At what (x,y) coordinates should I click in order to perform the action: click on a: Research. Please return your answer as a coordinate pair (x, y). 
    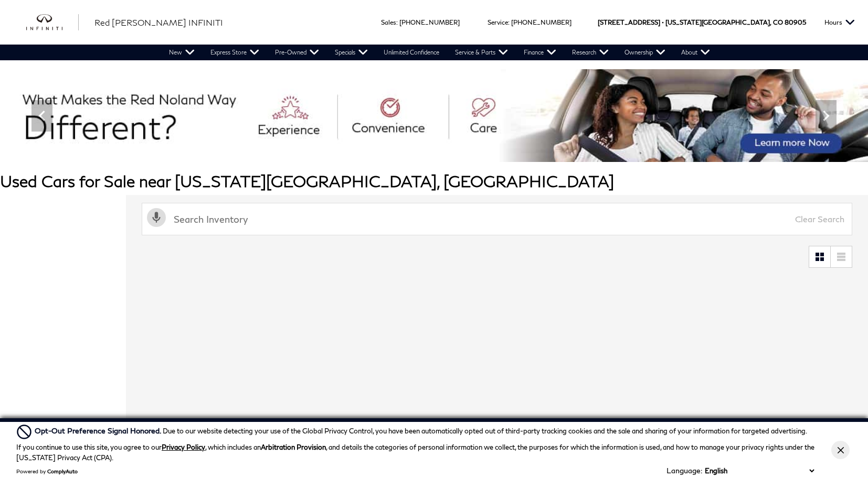
    Looking at the image, I should click on (590, 52).